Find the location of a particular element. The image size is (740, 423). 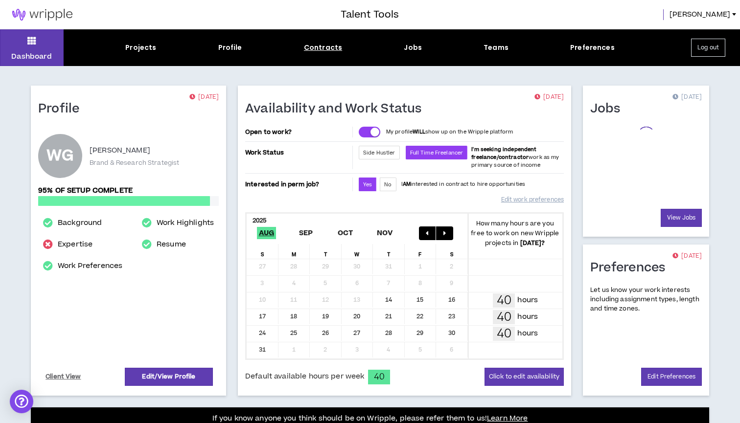

span: Side Hustler is located at coordinates (379, 153).